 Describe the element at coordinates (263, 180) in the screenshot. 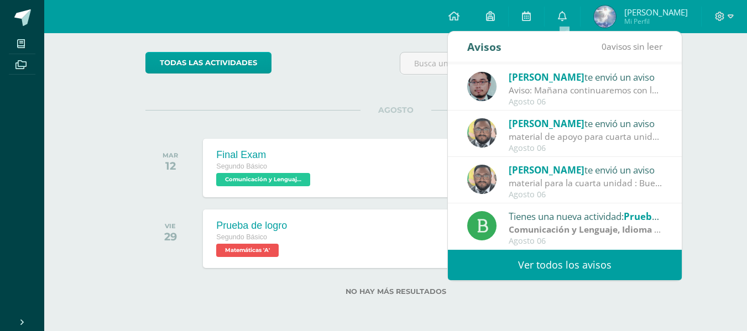

I see `span: Comunicación y Lenguaje, Idioma Extranjero Inglés 'A'` at that location.